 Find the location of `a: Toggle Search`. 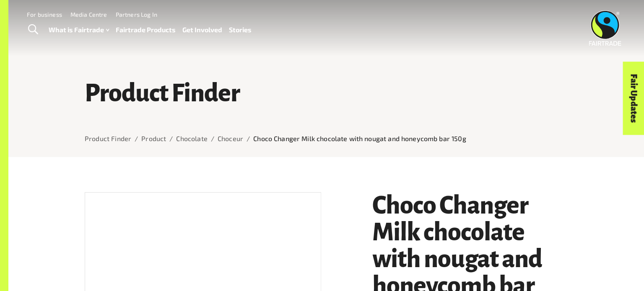

a: Toggle Search is located at coordinates (33, 30).